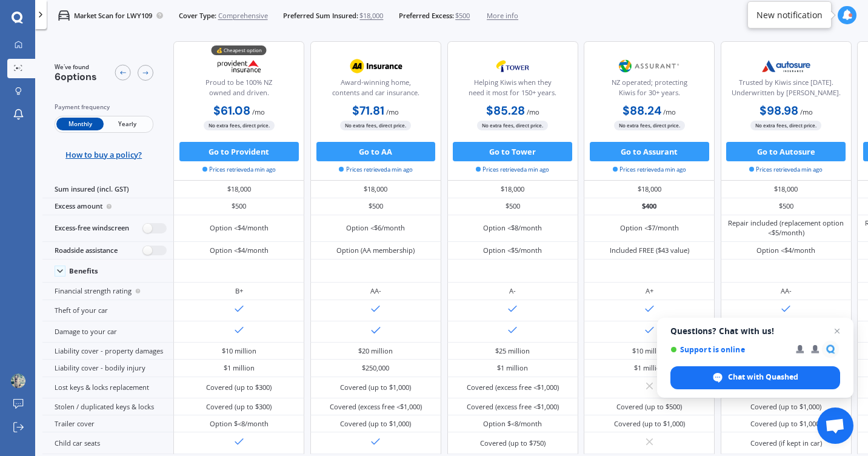  I want to click on b: $61.08, so click(232, 111).